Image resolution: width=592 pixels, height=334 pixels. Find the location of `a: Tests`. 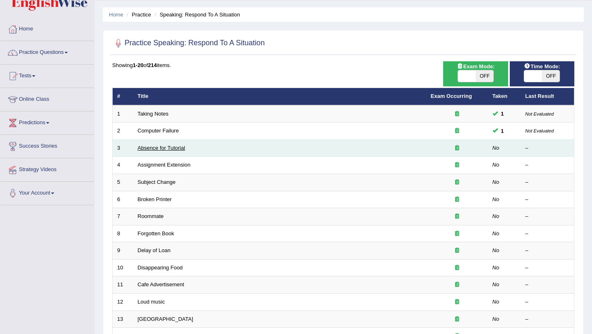

a: Tests is located at coordinates (47, 75).